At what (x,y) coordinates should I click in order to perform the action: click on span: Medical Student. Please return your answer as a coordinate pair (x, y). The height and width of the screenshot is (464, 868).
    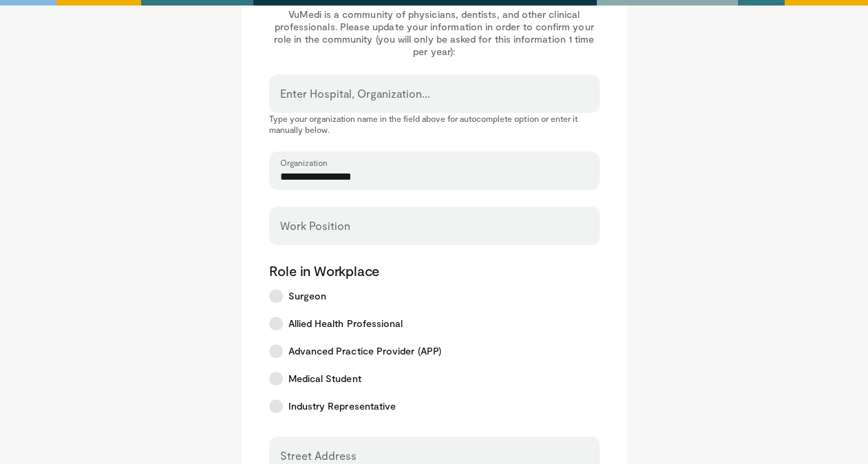
    Looking at the image, I should click on (325, 379).